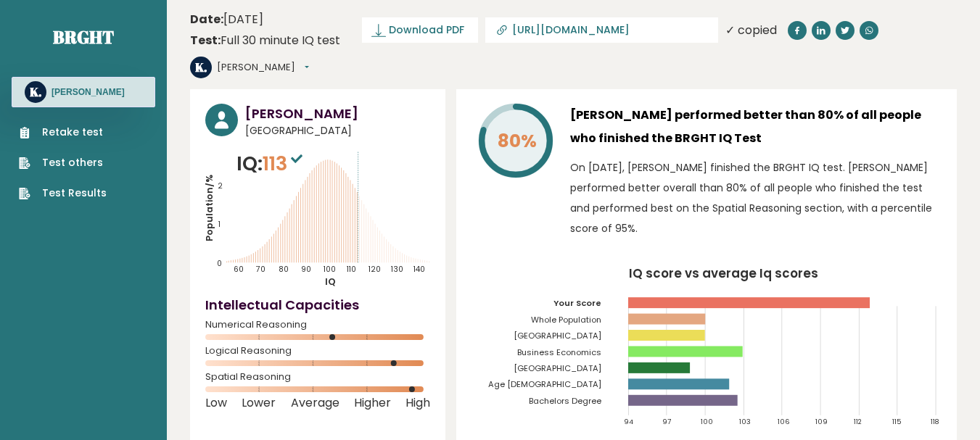 This screenshot has height=440, width=980. I want to click on tspan: 90, so click(306, 269).